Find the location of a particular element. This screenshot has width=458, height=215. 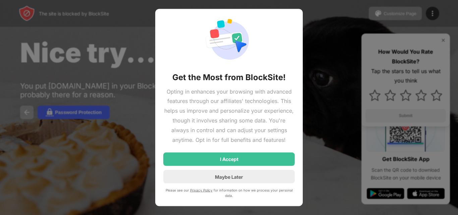

div: Maybe Later is located at coordinates (229, 176).